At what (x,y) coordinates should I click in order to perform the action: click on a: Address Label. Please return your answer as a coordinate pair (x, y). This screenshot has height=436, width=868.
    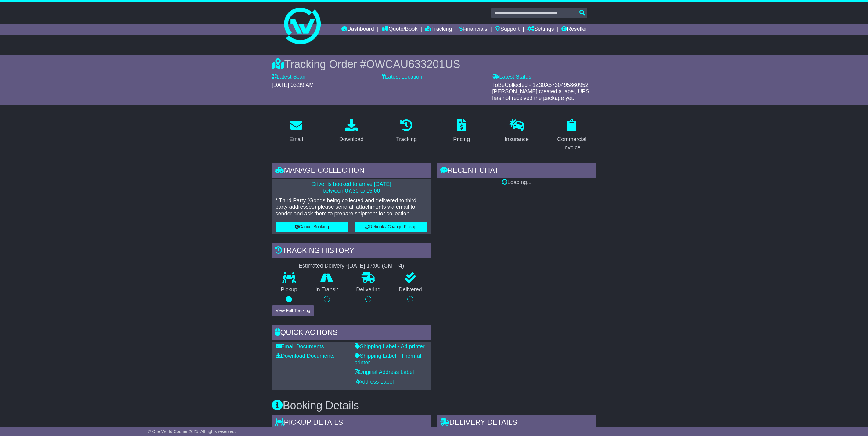
    Looking at the image, I should click on (374, 382).